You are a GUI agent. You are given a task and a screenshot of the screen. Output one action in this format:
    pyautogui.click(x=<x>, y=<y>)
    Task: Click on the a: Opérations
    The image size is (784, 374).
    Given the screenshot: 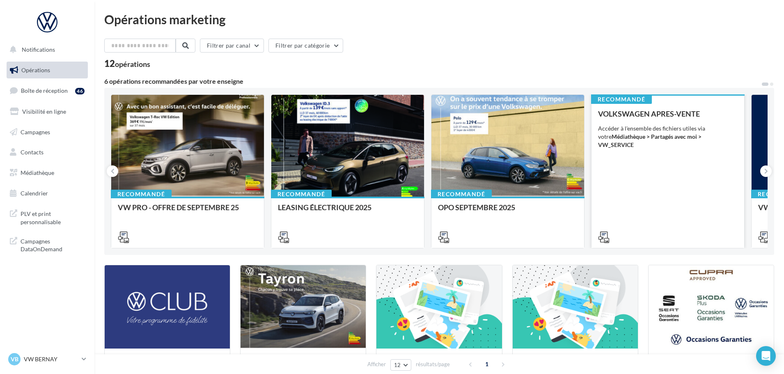 What is the action you would take?
    pyautogui.click(x=47, y=70)
    